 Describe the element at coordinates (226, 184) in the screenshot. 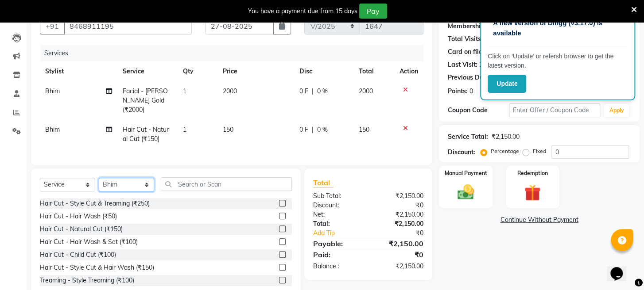

I see `input: Search or Scan` at that location.